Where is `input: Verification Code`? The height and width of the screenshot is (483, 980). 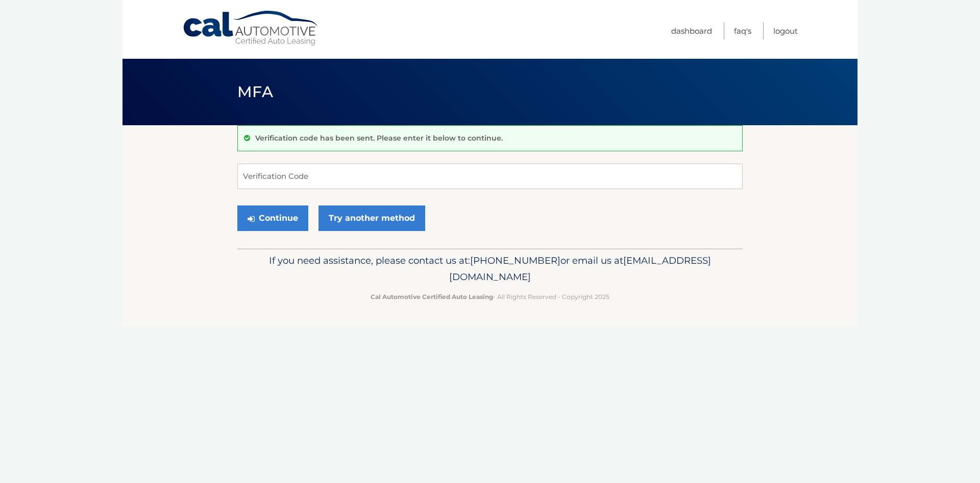 input: Verification Code is located at coordinates (490, 176).